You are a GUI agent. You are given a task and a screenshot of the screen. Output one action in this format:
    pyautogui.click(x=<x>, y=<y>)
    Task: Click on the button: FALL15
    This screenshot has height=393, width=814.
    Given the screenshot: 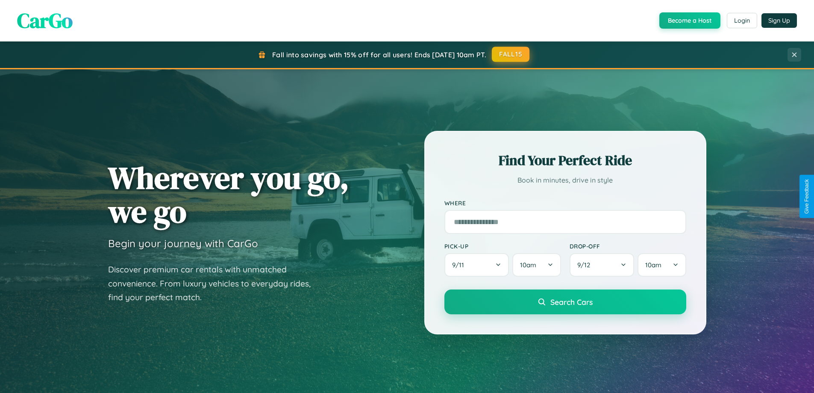 What is the action you would take?
    pyautogui.click(x=511, y=54)
    